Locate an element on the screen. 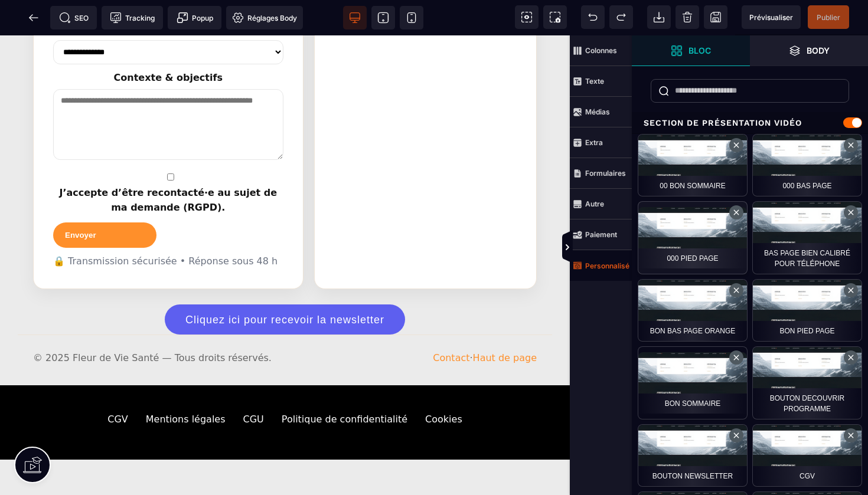 The image size is (868, 495). select: Échéance is located at coordinates (168, 17).